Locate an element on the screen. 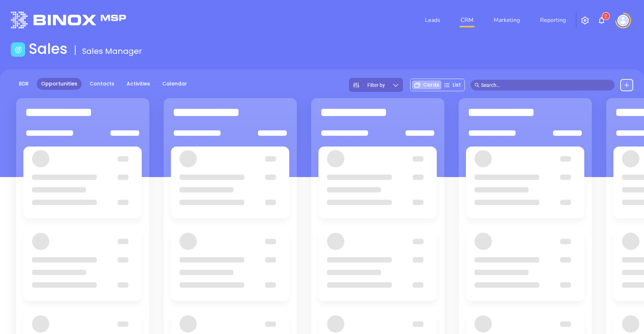 The image size is (644, 334). span: Filter by is located at coordinates (376, 85).